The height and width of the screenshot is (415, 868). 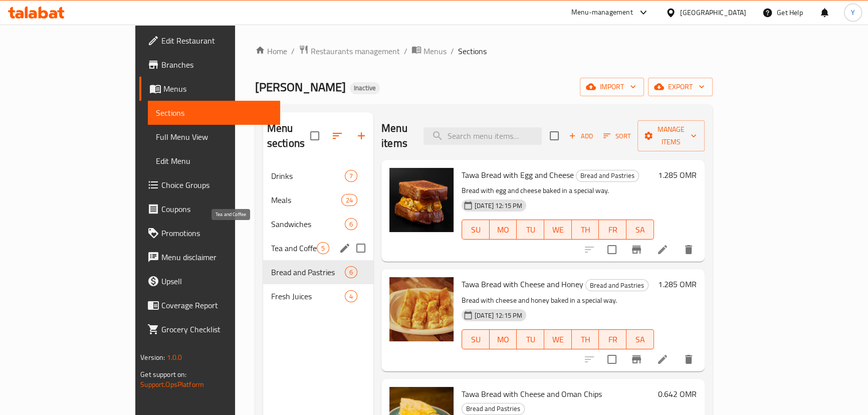 I want to click on span: 7, so click(x=351, y=176).